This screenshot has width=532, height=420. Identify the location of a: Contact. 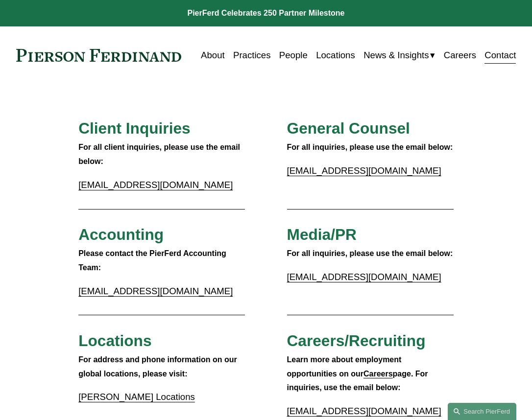
(500, 55).